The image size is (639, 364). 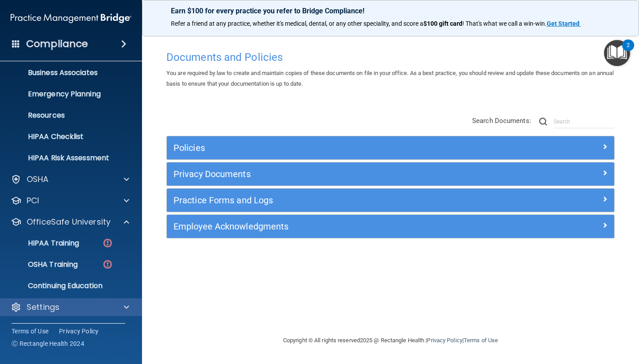 I want to click on div: Copyright © All rights reserved 2025 @ Rectangle Health | |, so click(x=390, y=340).